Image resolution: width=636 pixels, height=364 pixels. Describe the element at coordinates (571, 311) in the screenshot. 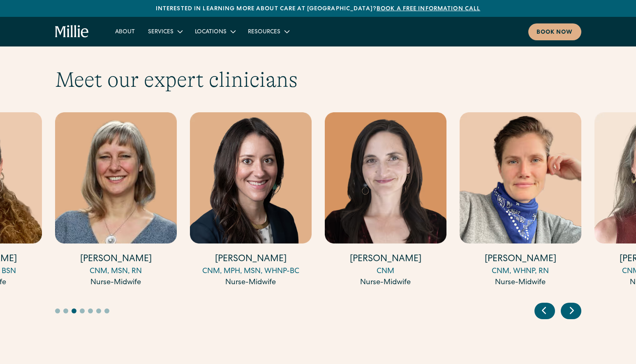

I see `div: Next slide` at that location.